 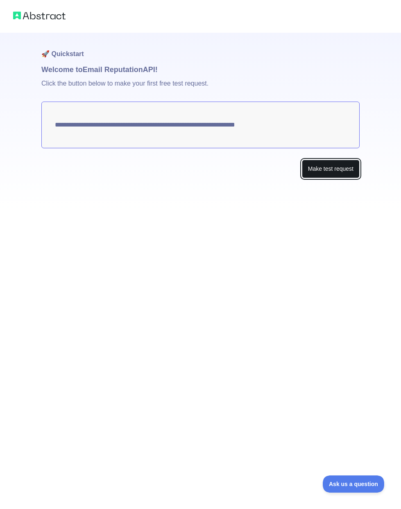 I want to click on p: Click the button below to make your first free test request., so click(x=200, y=89).